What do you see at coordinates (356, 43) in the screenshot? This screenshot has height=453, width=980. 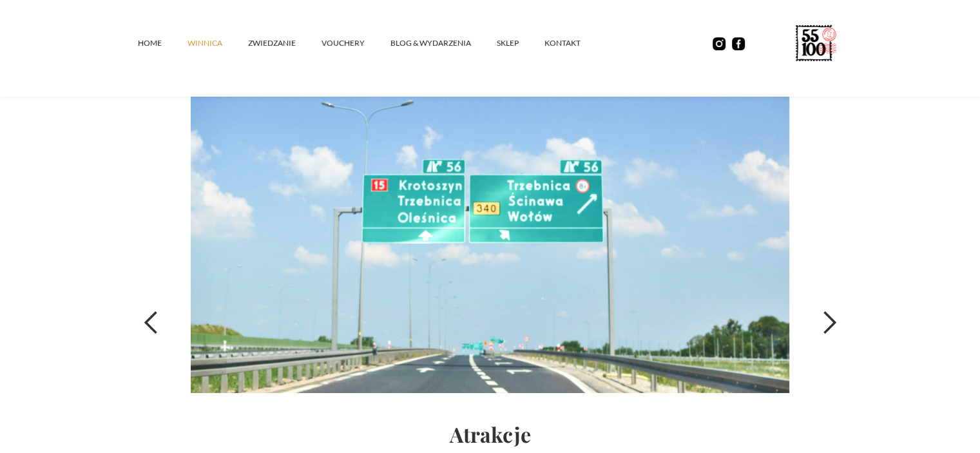 I see `a: vouchery` at bounding box center [356, 43].